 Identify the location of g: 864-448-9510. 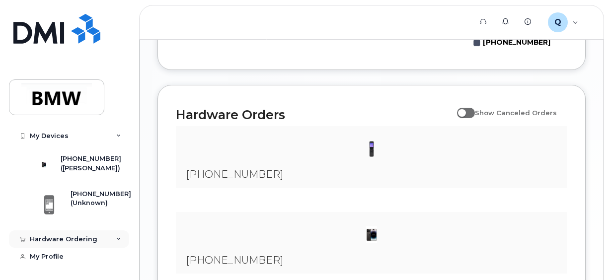
(272, 36).